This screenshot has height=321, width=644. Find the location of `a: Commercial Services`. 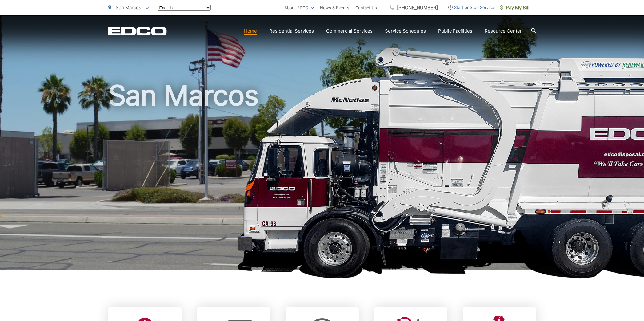

a: Commercial Services is located at coordinates (349, 31).